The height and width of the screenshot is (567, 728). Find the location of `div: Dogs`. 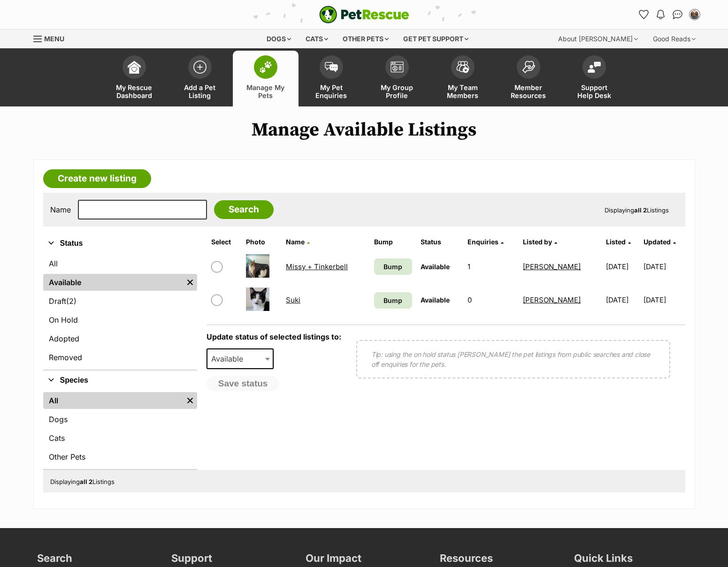

div: Dogs is located at coordinates (278, 39).